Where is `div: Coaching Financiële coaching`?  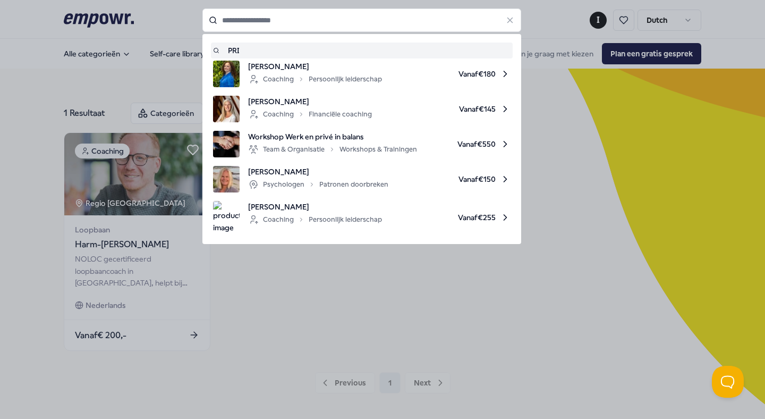 div: Coaching Financiële coaching is located at coordinates (310, 114).